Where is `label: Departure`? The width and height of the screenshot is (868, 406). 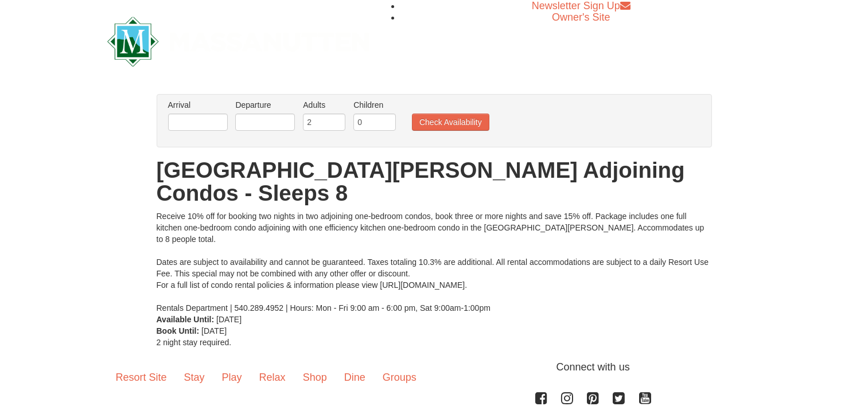 label: Departure is located at coordinates (265, 105).